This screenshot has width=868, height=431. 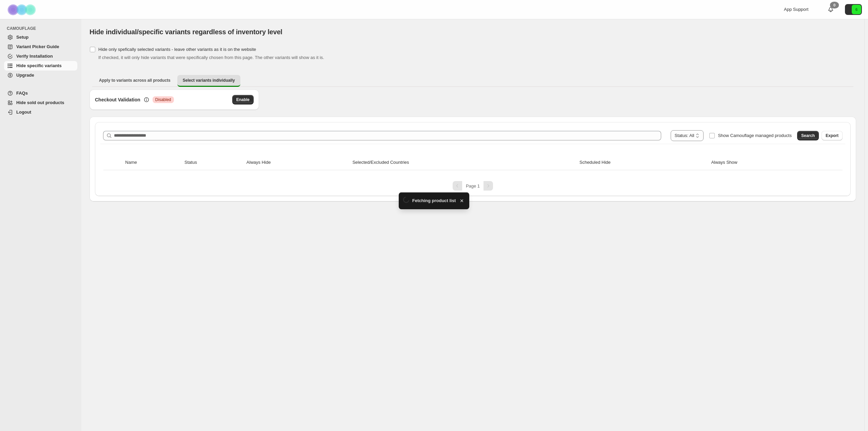 I want to click on span: Select variants individually, so click(x=209, y=80).